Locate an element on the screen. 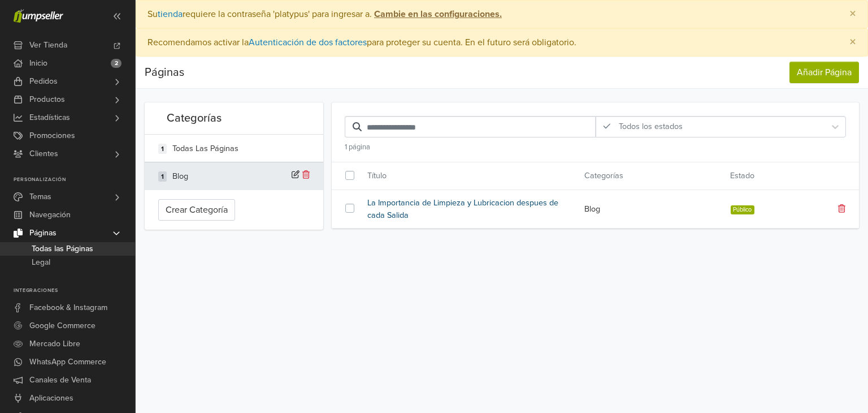  div: Recomendamos activar la para proteger su cuenta. En el futuro será obligatorio. is located at coordinates (502, 43).